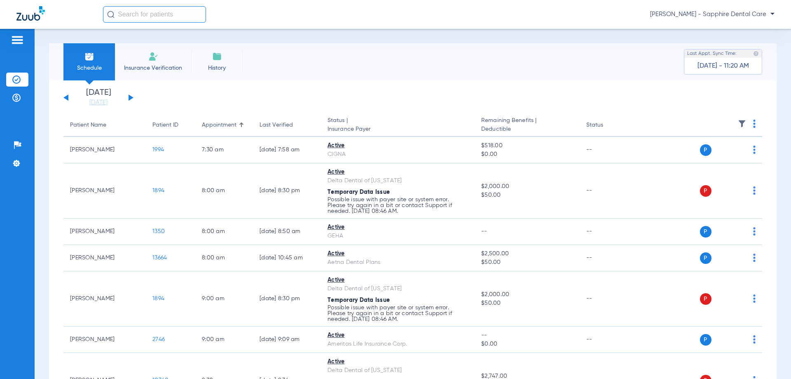  What do you see at coordinates (397, 262) in the screenshot?
I see `div: Aetna Dental Plans` at bounding box center [397, 262].